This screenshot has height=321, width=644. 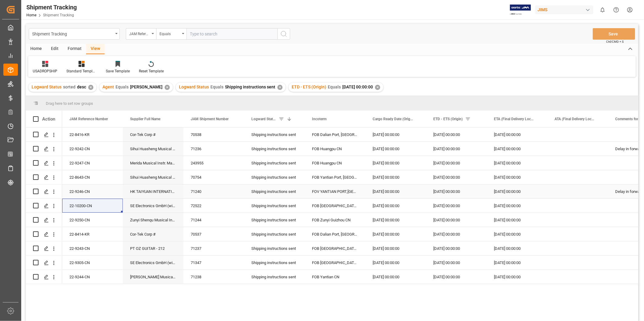 I want to click on div: 22-9246-CN, so click(x=93, y=191).